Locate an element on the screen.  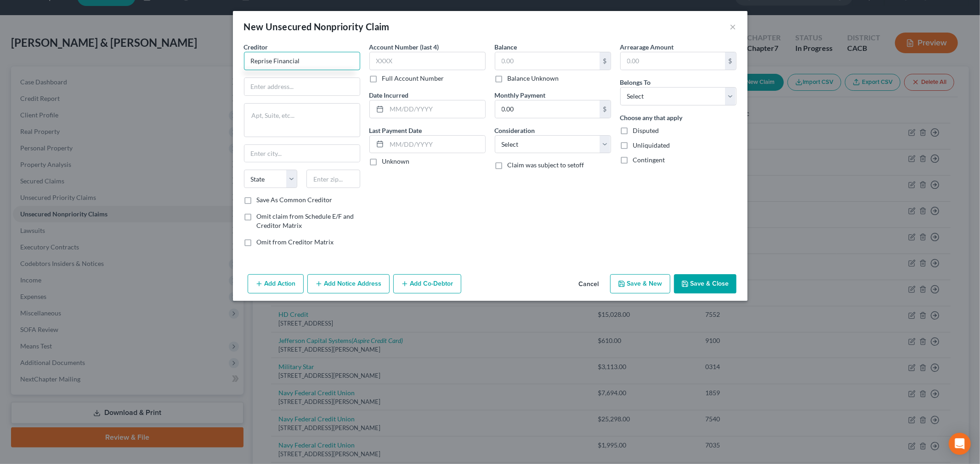
label: Full Account Number is located at coordinates (413, 78).